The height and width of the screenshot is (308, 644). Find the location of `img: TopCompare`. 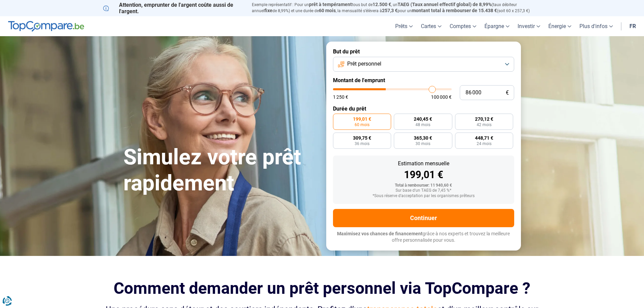

img: TopCompare is located at coordinates (46, 26).